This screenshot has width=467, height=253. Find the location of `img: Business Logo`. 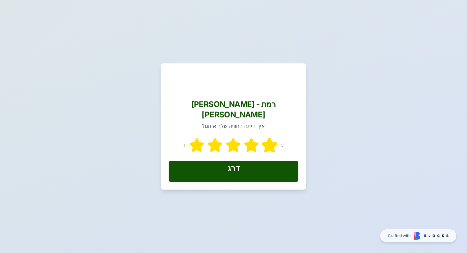

img: Business Logo is located at coordinates (234, 81).